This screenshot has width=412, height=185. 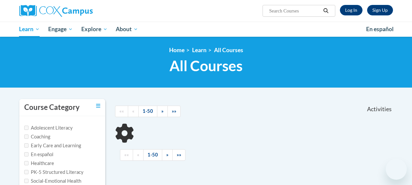 What do you see at coordinates (94, 29) in the screenshot?
I see `span: Explore` at bounding box center [94, 29].